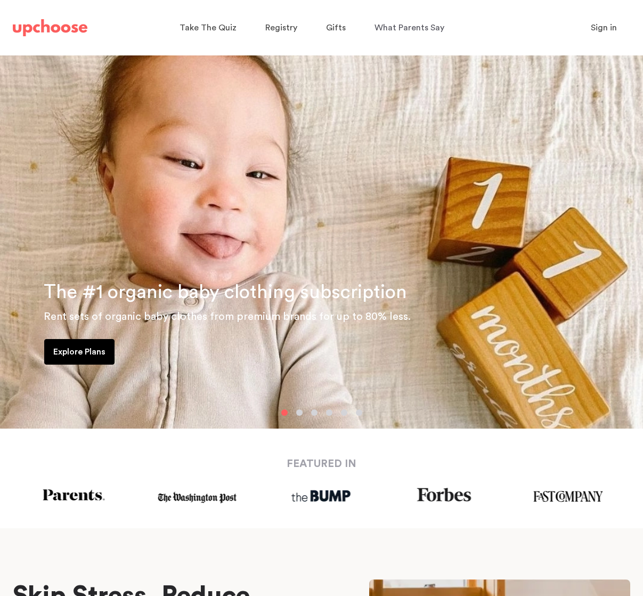 The image size is (643, 596). Describe the element at coordinates (337, 317) in the screenshot. I see `p: Rent sets of organic baby clothes from premium brands for up to 80% less.` at that location.